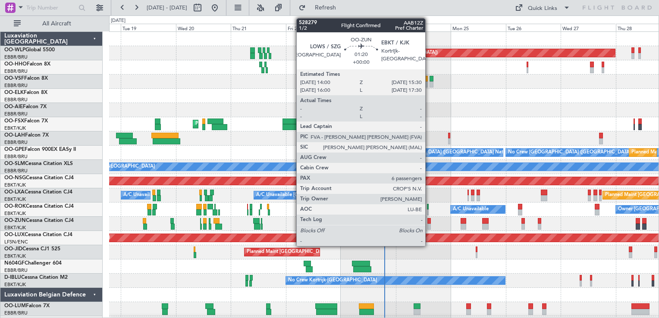 The image size is (659, 318). I want to click on div: Quick Links, so click(543, 9).